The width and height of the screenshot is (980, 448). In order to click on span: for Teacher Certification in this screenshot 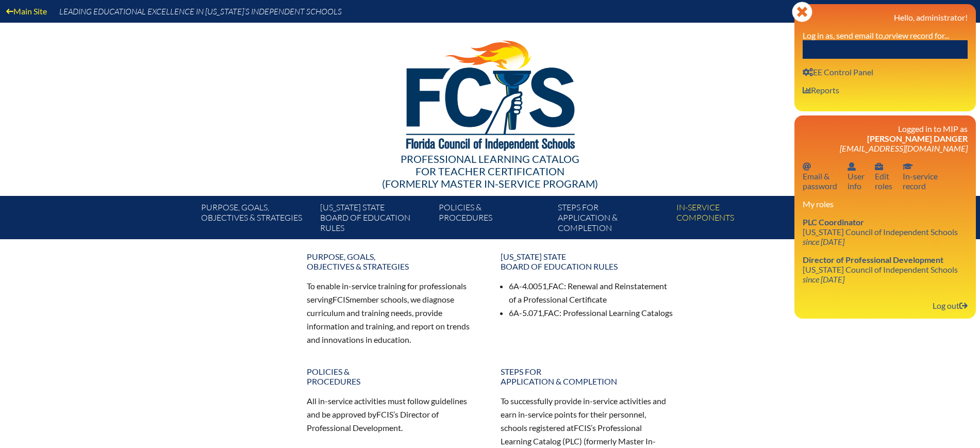, I will do `click(490, 171)`.